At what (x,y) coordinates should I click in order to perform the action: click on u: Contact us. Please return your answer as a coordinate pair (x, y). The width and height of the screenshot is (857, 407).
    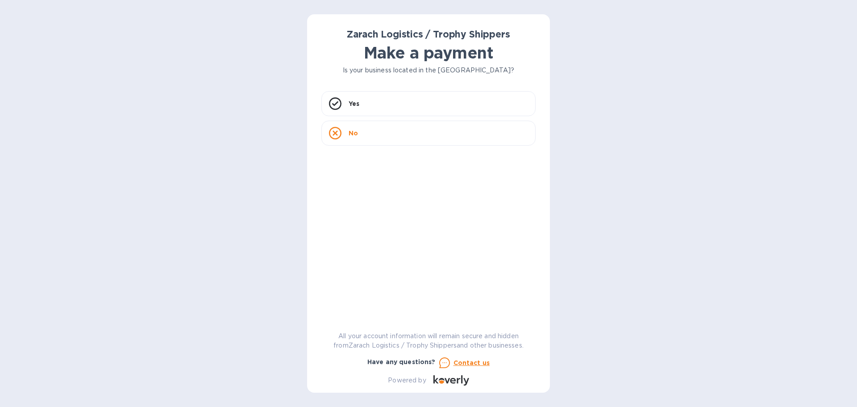
    Looking at the image, I should click on (472, 363).